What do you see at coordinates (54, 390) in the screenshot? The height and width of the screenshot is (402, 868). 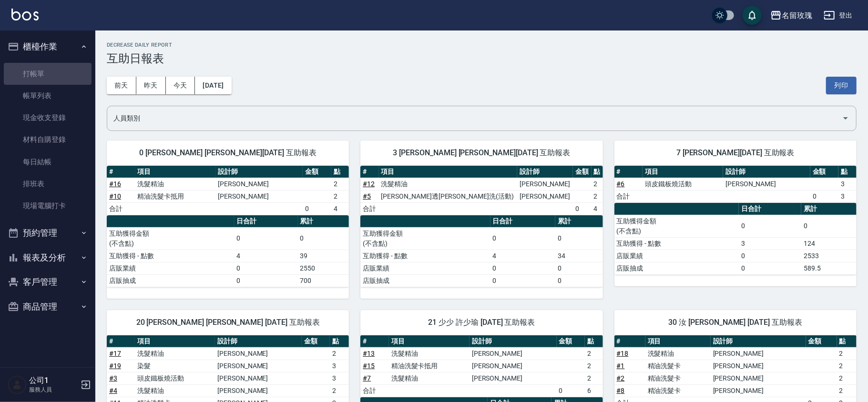 I see `p: 服務人員` at bounding box center [54, 390].